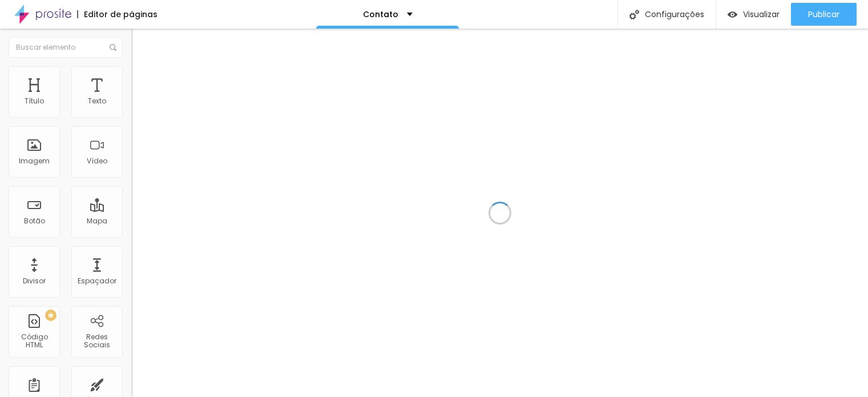 Image resolution: width=868 pixels, height=397 pixels. What do you see at coordinates (97, 160) in the screenshot?
I see `font: Vídeo` at bounding box center [97, 160].